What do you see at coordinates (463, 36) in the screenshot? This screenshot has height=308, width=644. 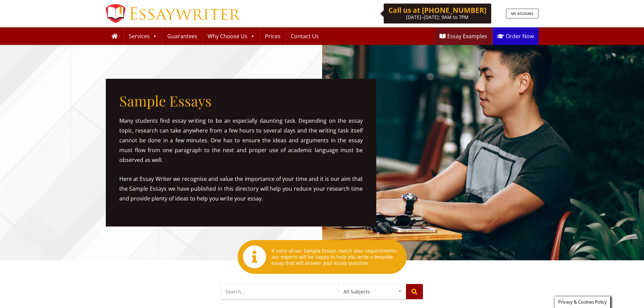 I see `a: Essay Examples` at bounding box center [463, 36].